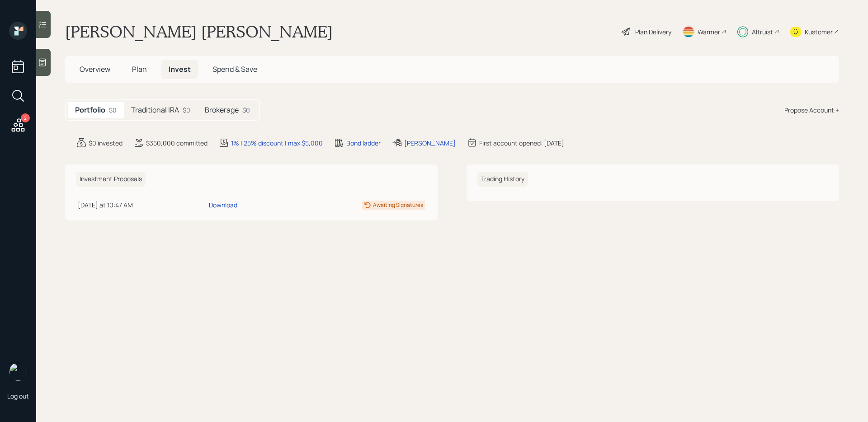  What do you see at coordinates (811, 110) in the screenshot?
I see `div: Propose Account +` at bounding box center [811, 110].